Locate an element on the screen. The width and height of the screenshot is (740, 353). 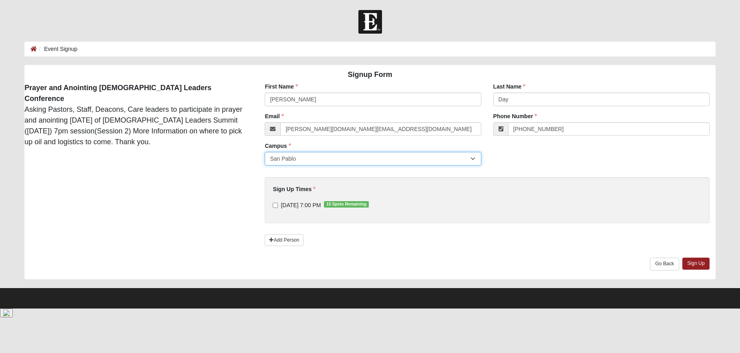
a: Add Person is located at coordinates (284, 240).